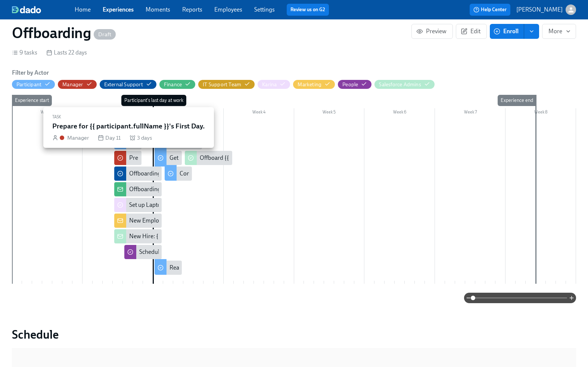 The image size is (588, 367). Describe the element at coordinates (109, 138) in the screenshot. I see `div: Day 11` at that location.